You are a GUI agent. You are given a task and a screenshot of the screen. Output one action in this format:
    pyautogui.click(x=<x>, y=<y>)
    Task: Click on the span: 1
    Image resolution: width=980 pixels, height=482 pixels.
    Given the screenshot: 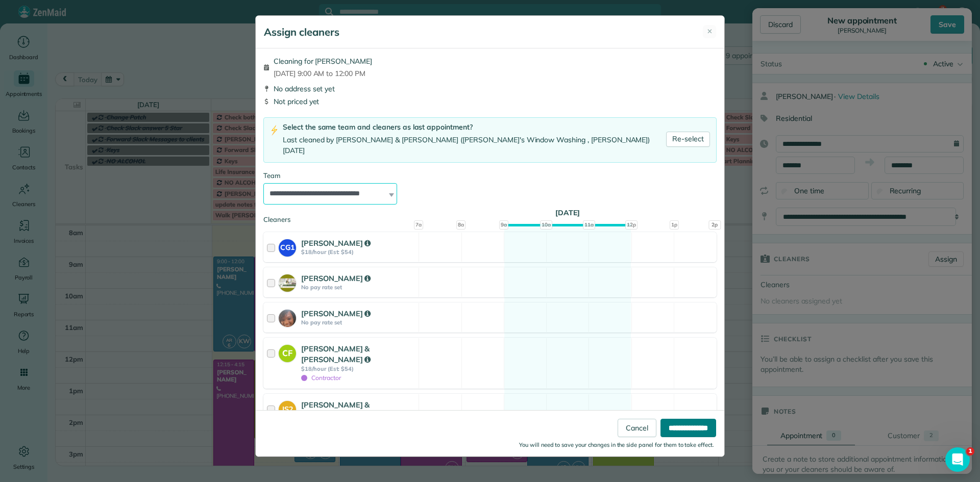 What is the action you would take?
    pyautogui.click(x=970, y=452)
    